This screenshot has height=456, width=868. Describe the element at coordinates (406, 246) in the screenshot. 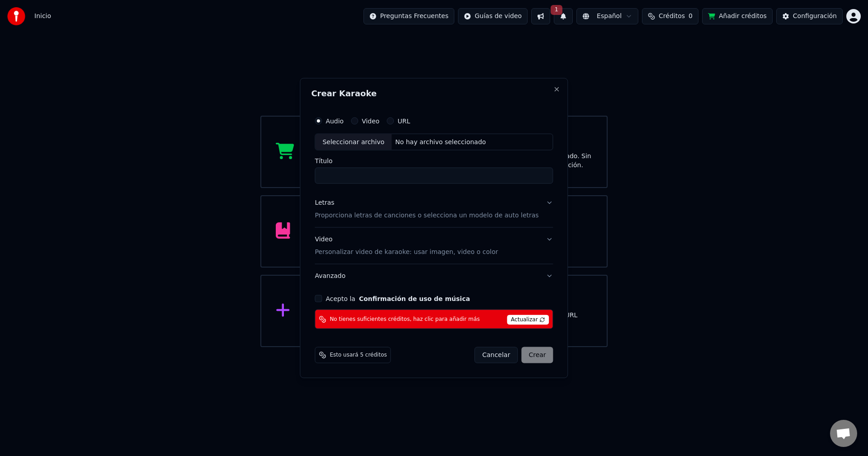

I see `div: Video` at that location.